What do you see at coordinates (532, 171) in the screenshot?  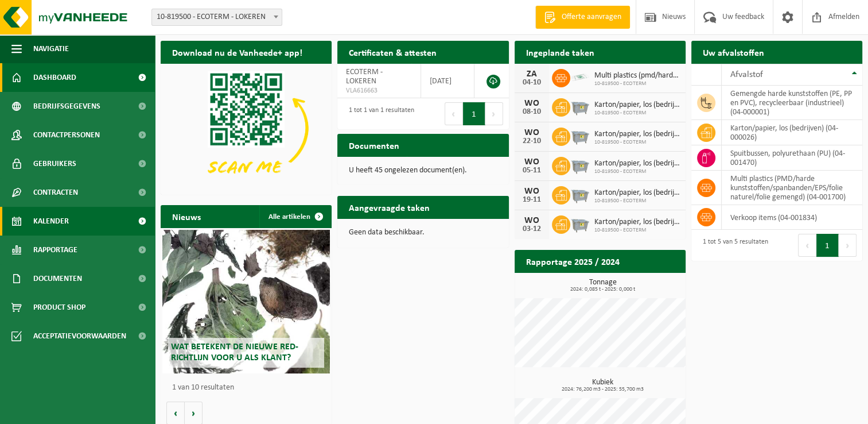 I see `div: 05-11` at bounding box center [532, 171].